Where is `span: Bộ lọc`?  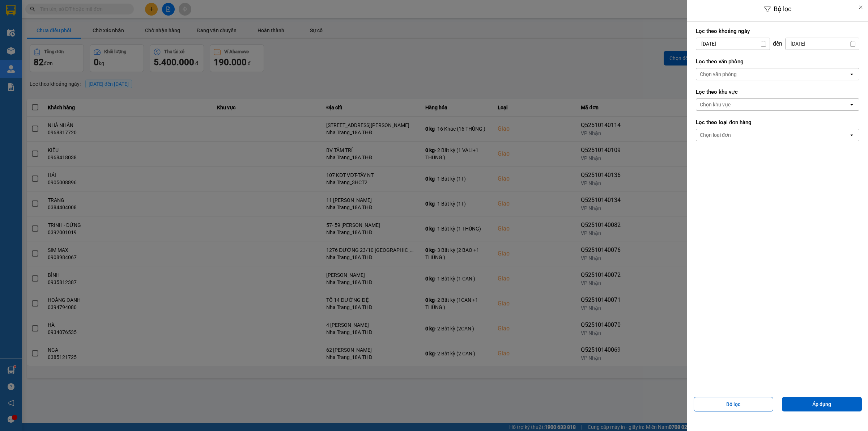 span: Bộ lọc is located at coordinates (782, 9).